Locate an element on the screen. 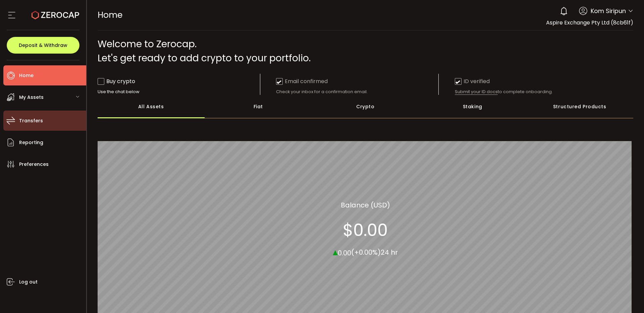 Image resolution: width=644 pixels, height=313 pixels. span: 24 hr is located at coordinates (389, 252).